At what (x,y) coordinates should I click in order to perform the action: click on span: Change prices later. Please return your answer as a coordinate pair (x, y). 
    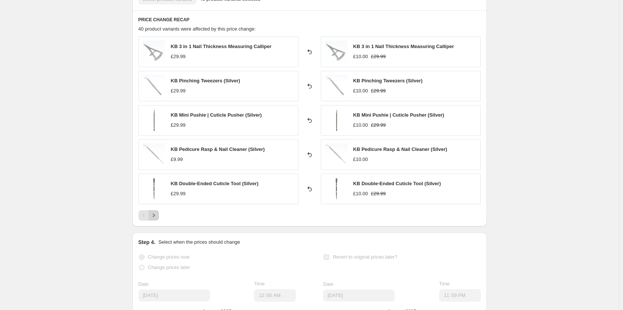
    Looking at the image, I should click on (169, 268).